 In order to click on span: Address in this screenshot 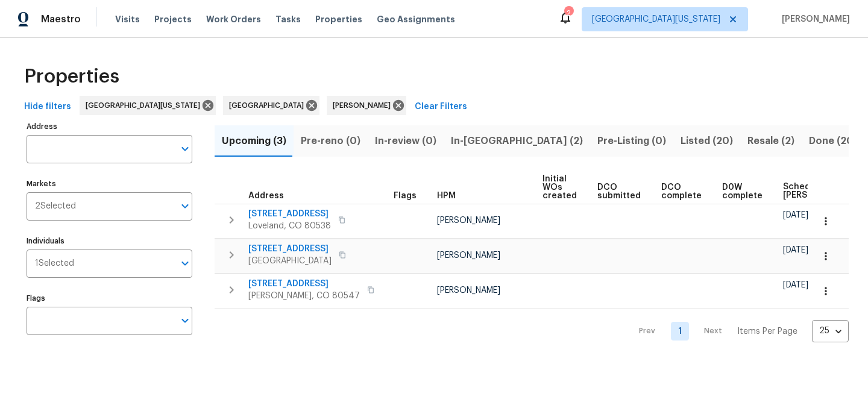, I will do `click(266, 196)`.